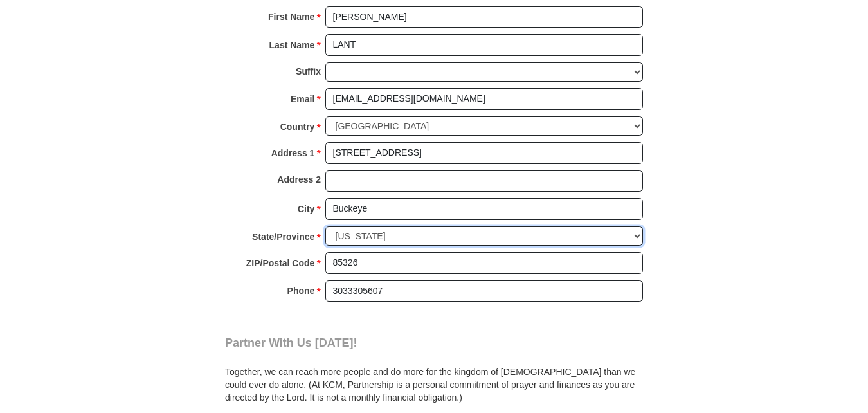 The height and width of the screenshot is (413, 868). I want to click on strong: Address 1, so click(293, 153).